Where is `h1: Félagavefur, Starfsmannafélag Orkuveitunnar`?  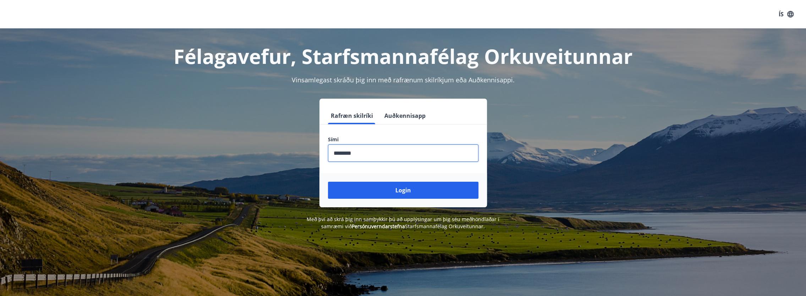
h1: Félagavefur, Starfsmannafélag Orkuveitunnar is located at coordinates (403, 56).